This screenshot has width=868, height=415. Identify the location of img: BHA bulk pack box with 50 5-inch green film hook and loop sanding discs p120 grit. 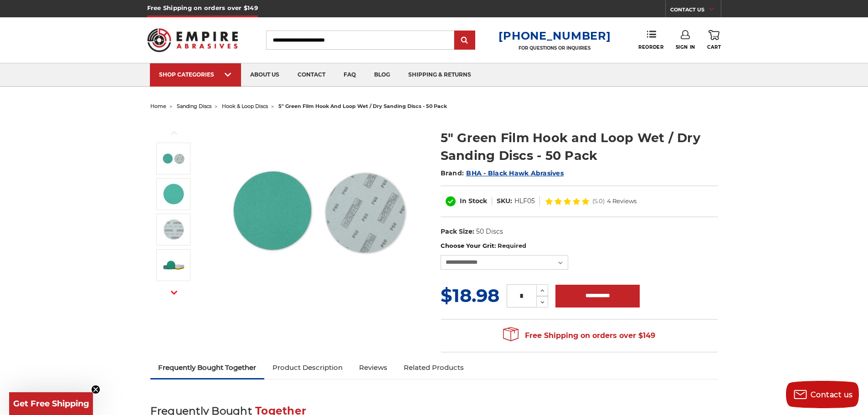
(174, 265).